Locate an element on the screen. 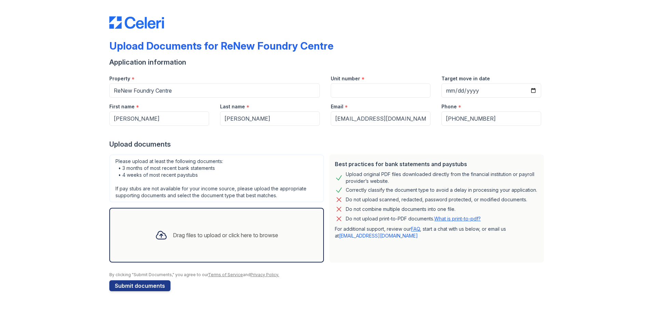  label: Last name is located at coordinates (232, 107).